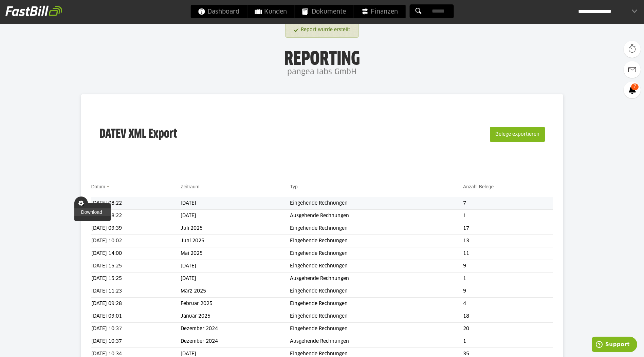 This screenshot has width=644, height=357. What do you see at coordinates (218, 11) in the screenshot?
I see `span: Dashboard` at bounding box center [218, 11].